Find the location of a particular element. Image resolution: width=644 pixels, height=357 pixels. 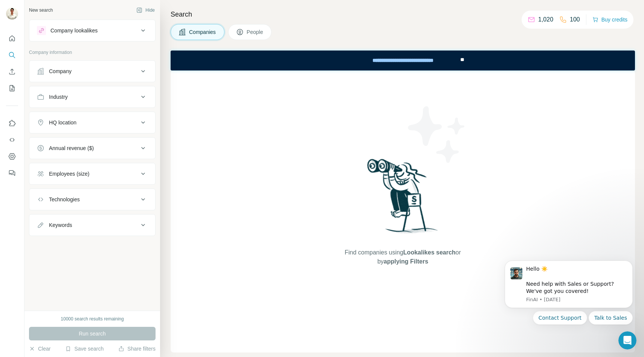

div: Technologies is located at coordinates (65, 199).